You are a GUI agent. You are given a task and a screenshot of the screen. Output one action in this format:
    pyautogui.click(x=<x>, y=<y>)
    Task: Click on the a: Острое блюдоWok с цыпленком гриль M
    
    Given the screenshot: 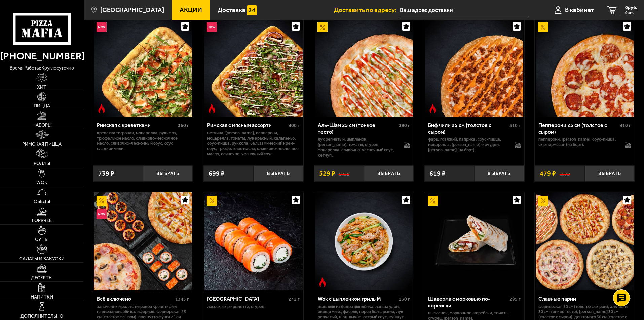 What is the action you would take?
    pyautogui.click(x=364, y=242)
    